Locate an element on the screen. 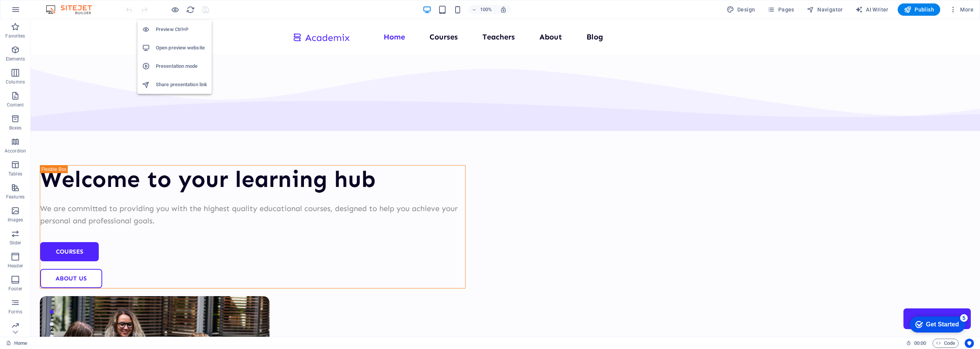  a: Click to cancel selection. Double-click to open Pages is located at coordinates (16, 343).